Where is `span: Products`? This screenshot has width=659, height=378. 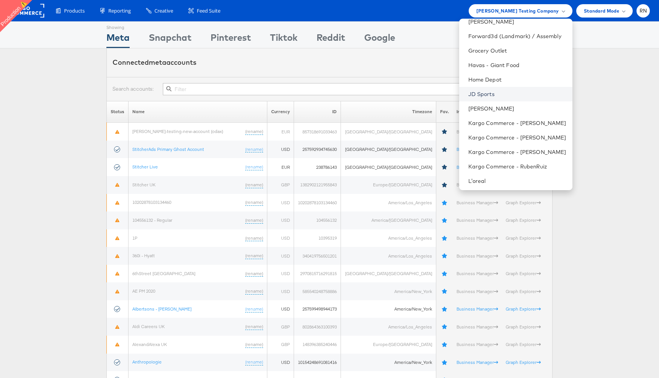
span: Products is located at coordinates (74, 11).